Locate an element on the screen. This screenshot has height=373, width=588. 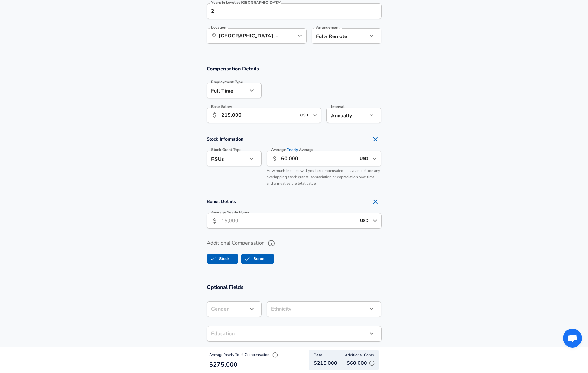
label: Stock is located at coordinates (218, 259).